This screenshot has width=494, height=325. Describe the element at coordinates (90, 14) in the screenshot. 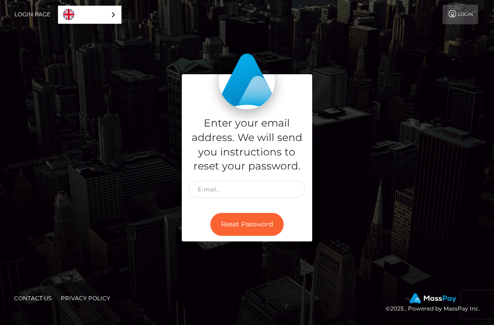

I see `a: English` at that location.